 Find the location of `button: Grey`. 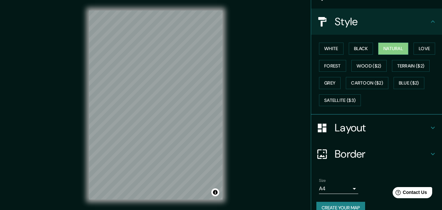

button: Grey is located at coordinates (329, 83).